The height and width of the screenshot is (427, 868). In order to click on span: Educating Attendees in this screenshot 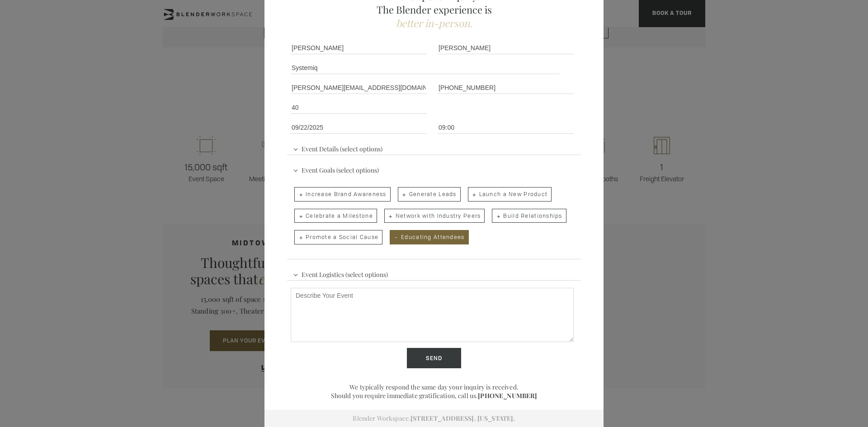, I will do `click(429, 237)`.